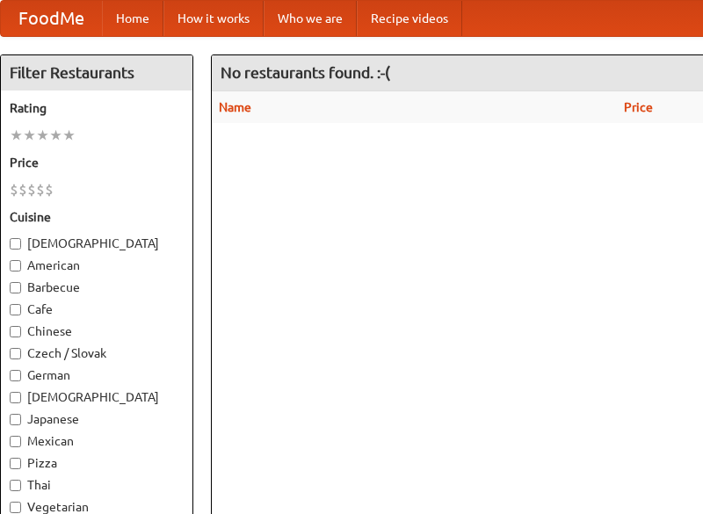 The image size is (703, 514). What do you see at coordinates (15, 353) in the screenshot?
I see `input: Czech / Slovak` at bounding box center [15, 353].